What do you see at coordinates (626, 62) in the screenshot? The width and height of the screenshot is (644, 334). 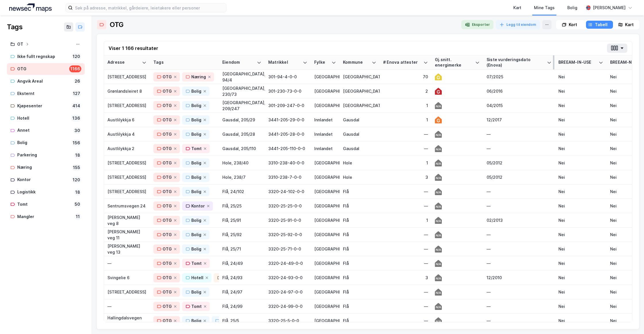 I see `div: BREEAM-NOR` at bounding box center [626, 62].